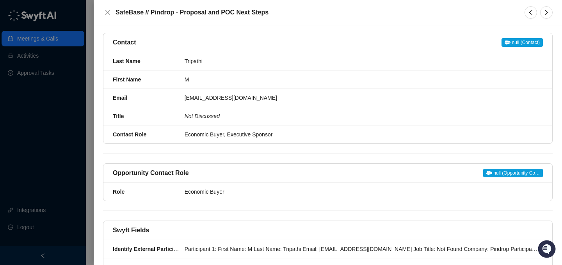  I want to click on img: Swyft AI, so click(16, 16).